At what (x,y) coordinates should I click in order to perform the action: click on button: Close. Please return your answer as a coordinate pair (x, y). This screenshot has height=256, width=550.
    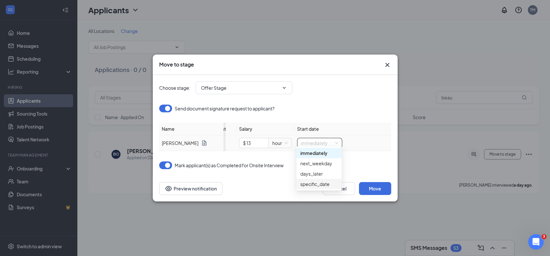
    Looking at the image, I should click on (387, 65).